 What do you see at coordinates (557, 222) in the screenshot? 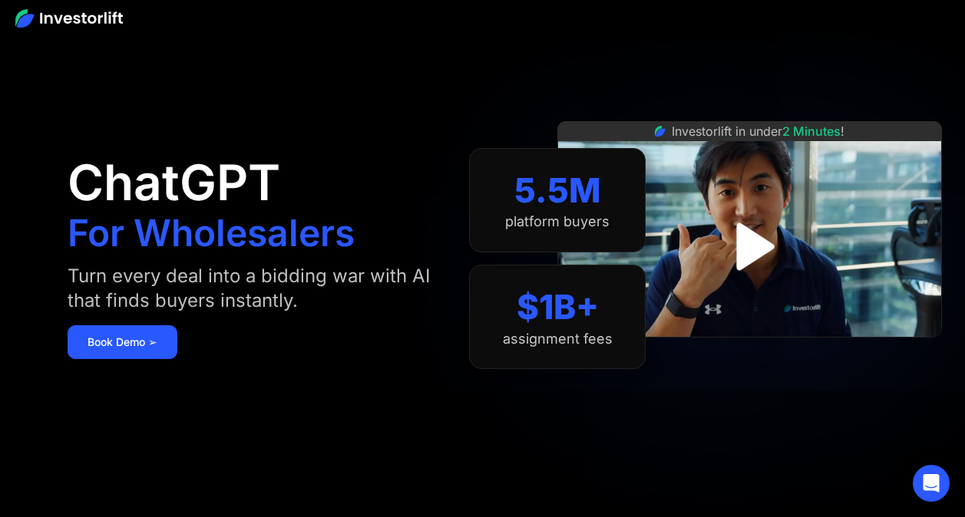
I see `div: platform buyers` at bounding box center [557, 222].